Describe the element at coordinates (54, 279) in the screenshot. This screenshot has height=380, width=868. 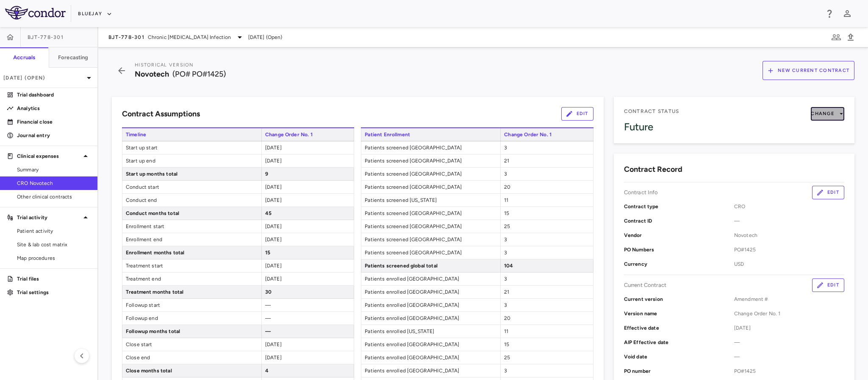
I see `p: Trial files` at that location.